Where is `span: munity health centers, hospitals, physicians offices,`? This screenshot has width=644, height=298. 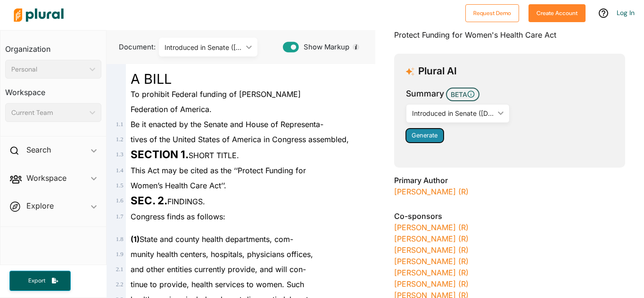 span: munity health centers, hospitals, physicians offices, is located at coordinates (222, 255).